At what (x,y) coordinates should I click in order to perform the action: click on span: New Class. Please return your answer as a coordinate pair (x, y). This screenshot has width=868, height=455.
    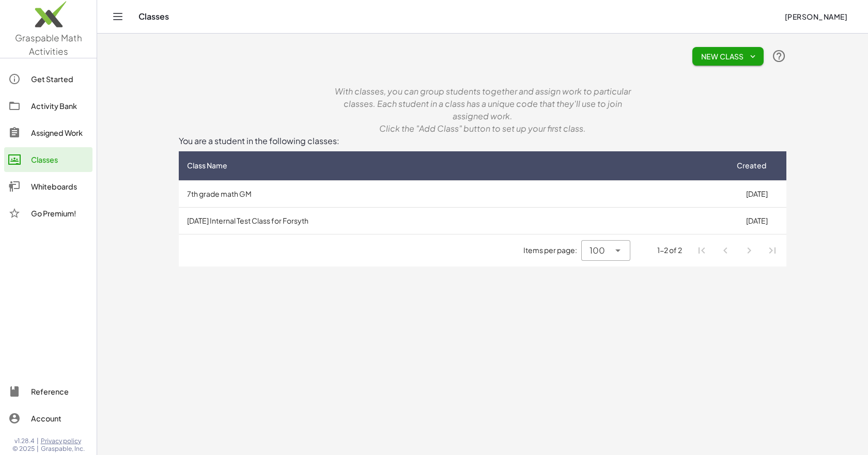
    Looking at the image, I should click on (728, 56).